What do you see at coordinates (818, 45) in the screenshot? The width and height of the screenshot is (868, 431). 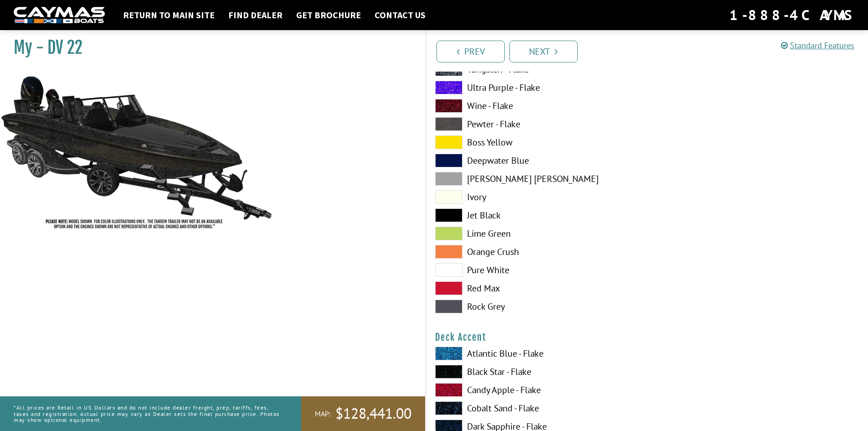 I see `a: Standard Features` at bounding box center [818, 45].